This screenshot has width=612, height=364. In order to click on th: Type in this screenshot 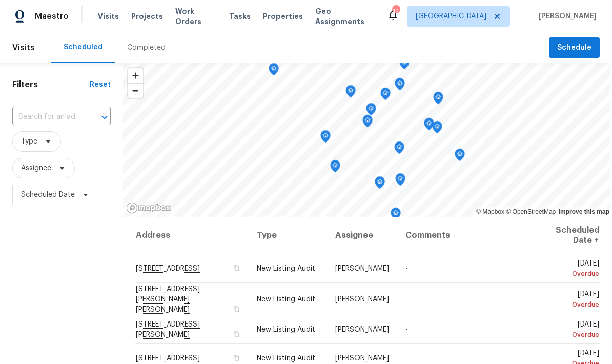, I will do `click(288, 235)`.